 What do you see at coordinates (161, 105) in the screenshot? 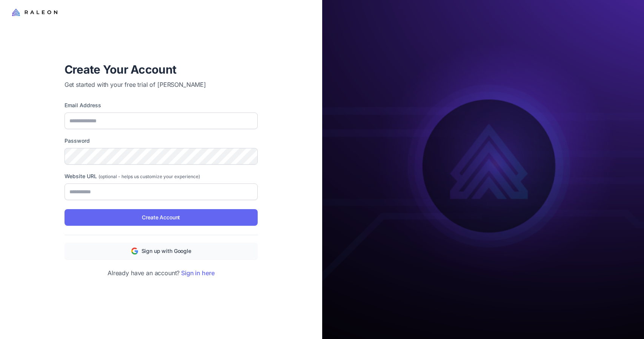
I see `label: Email Address` at bounding box center [161, 105].